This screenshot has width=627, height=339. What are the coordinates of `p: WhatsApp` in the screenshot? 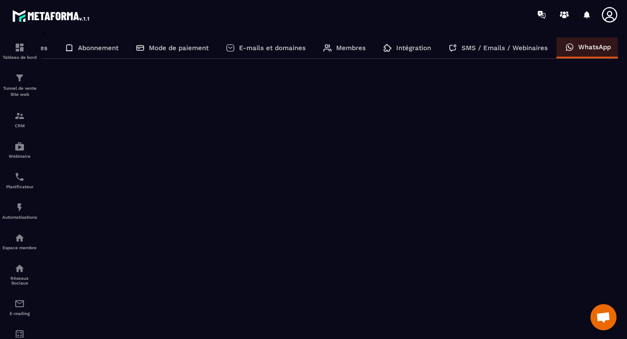 It's located at (594, 47).